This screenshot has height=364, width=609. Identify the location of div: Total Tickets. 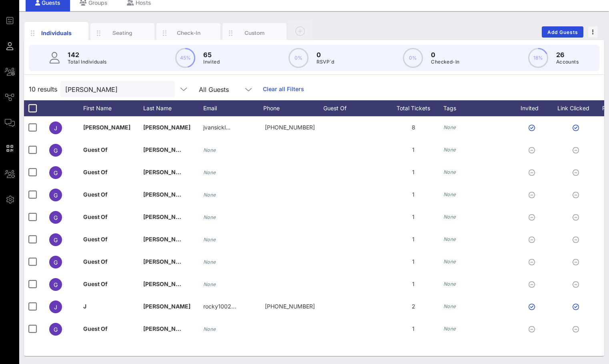
(413, 108).